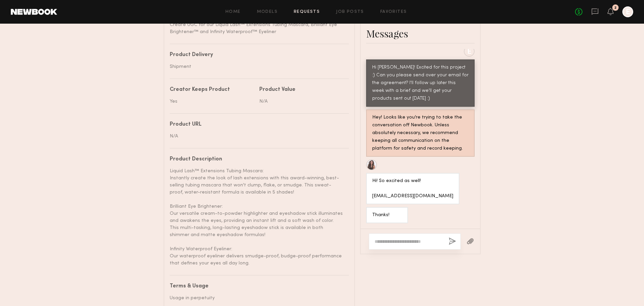  Describe the element at coordinates (267, 12) in the screenshot. I see `a: Models` at that location.